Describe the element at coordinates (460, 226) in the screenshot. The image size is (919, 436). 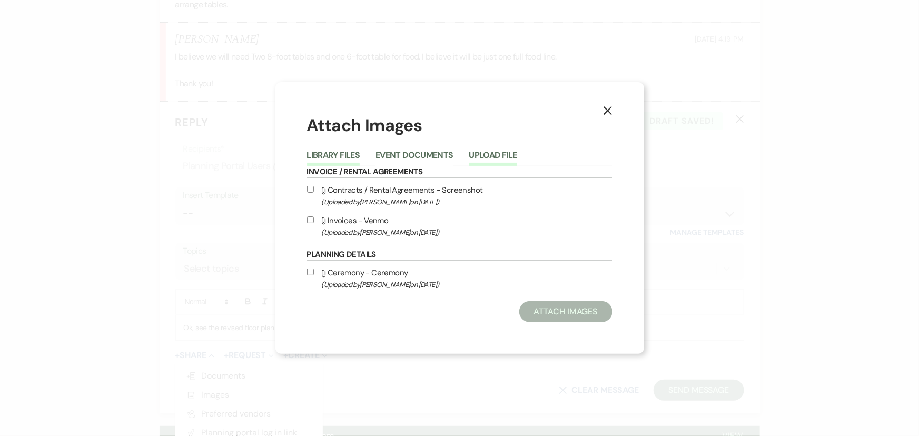
I see `label: Invoices - Venmo` at that location.